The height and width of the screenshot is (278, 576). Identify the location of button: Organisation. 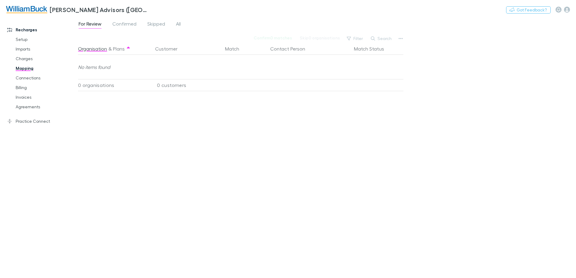
(92, 49).